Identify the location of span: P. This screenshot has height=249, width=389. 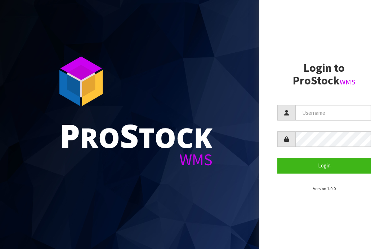
(70, 135).